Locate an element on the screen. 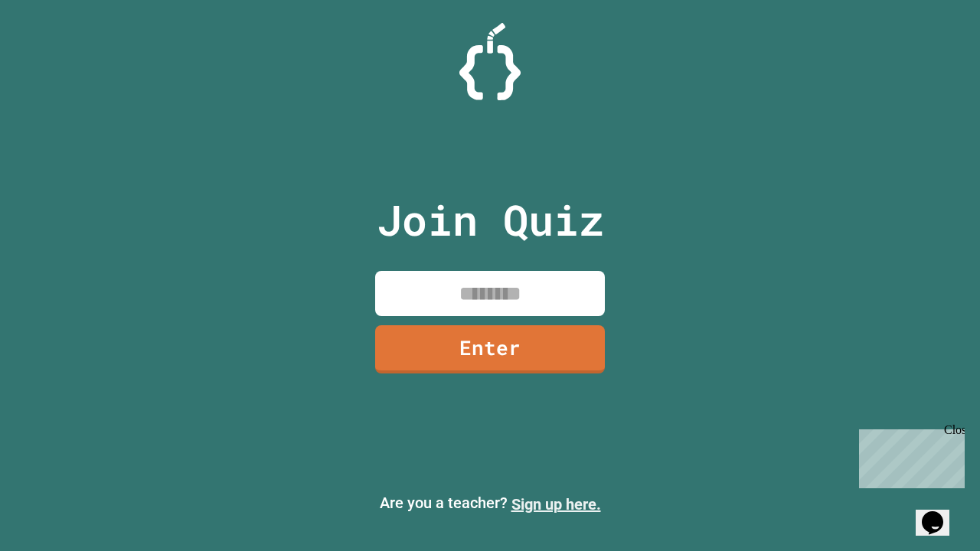  a: Enter is located at coordinates (490, 349).